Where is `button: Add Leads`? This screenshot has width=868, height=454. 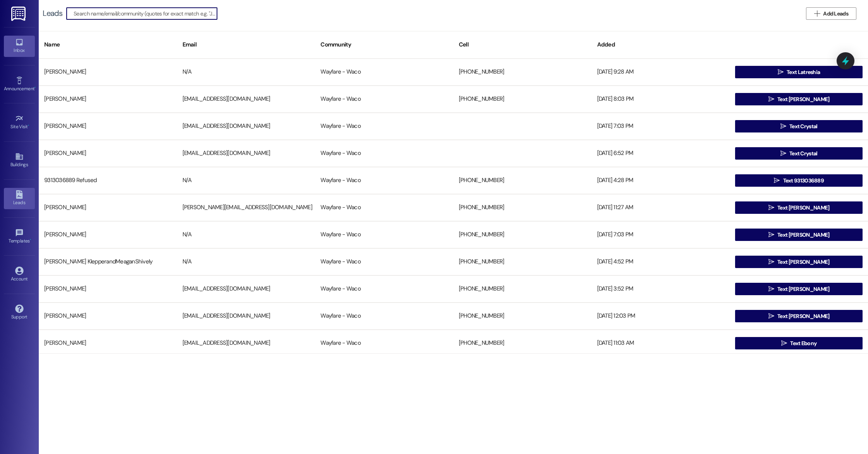 button: Add Leads is located at coordinates (831, 13).